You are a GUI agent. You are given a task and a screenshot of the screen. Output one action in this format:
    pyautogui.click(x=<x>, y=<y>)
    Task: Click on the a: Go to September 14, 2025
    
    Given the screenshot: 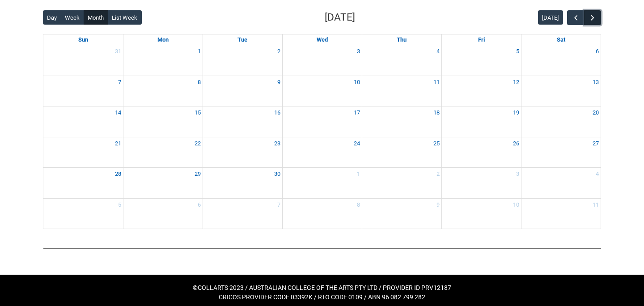 What is the action you would take?
    pyautogui.click(x=118, y=113)
    